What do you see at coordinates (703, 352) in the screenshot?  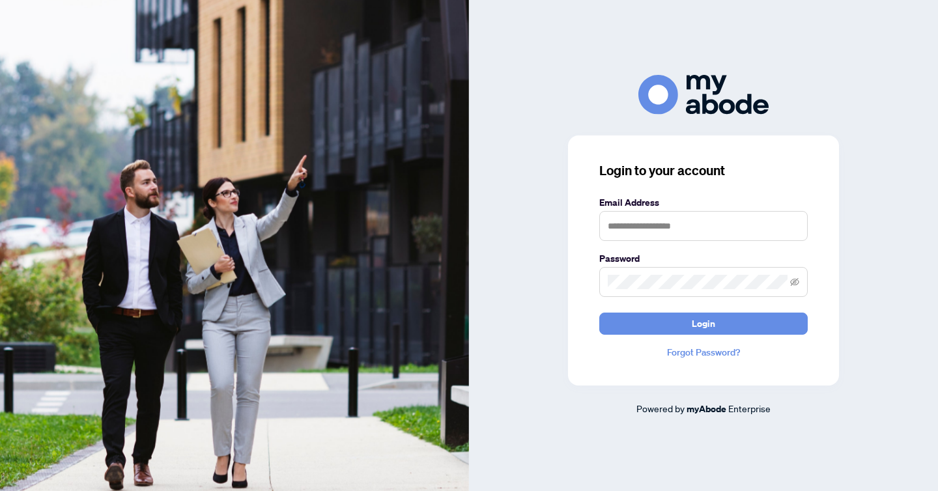 I see `a: Forgot Password?` at bounding box center [703, 352].